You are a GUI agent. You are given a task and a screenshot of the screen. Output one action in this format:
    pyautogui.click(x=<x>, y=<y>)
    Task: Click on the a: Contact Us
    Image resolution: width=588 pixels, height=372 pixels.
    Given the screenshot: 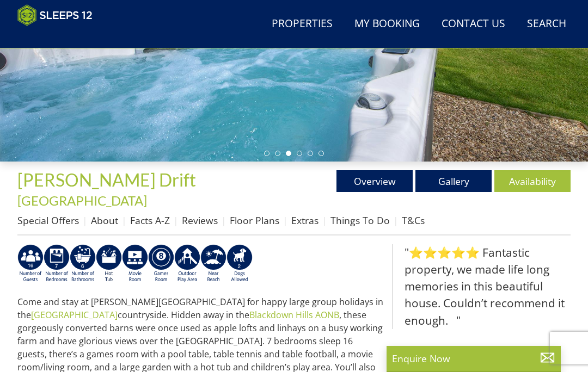 What is the action you would take?
    pyautogui.click(x=473, y=24)
    